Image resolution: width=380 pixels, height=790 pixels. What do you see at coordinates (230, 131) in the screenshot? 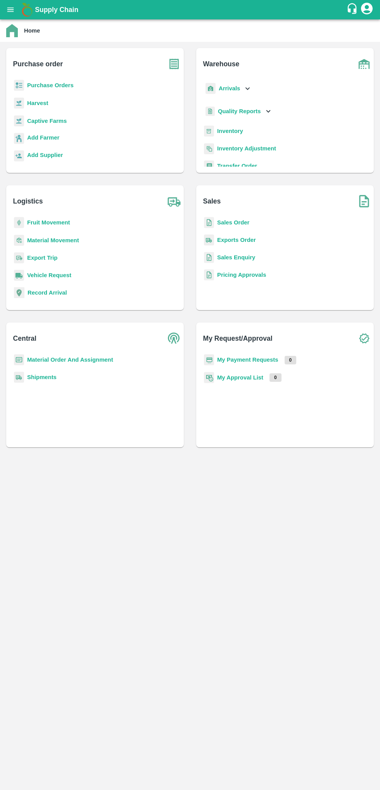
I see `a: Inventory` at bounding box center [230, 131].